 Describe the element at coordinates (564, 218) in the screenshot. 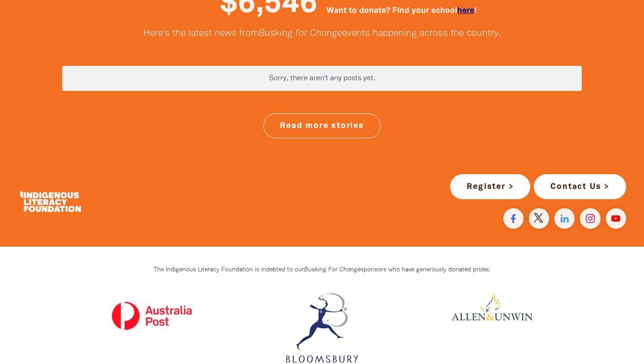

I see `a: Find us on Linkedin` at that location.